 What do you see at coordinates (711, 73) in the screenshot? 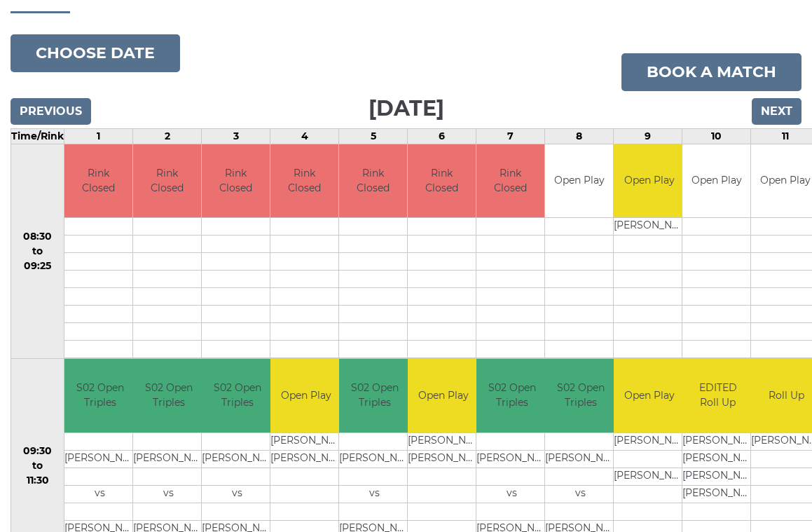
I see `a: Book a match` at bounding box center [711, 73].